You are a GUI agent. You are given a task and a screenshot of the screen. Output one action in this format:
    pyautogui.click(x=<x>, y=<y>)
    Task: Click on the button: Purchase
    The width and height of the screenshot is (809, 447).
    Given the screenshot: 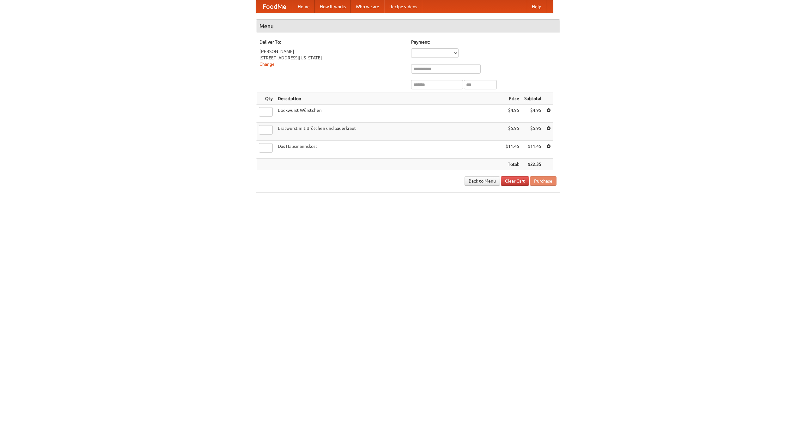 What is the action you would take?
    pyautogui.click(x=543, y=181)
    